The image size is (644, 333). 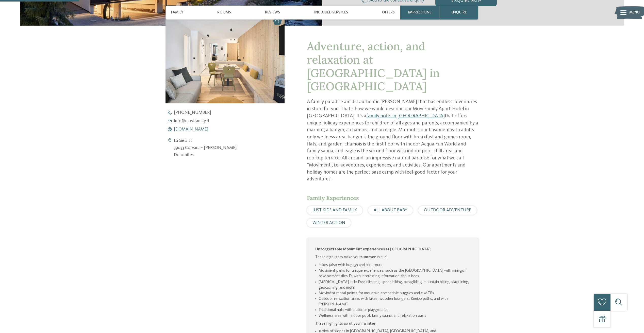 What do you see at coordinates (459, 12) in the screenshot?
I see `span: enquire` at bounding box center [459, 12].